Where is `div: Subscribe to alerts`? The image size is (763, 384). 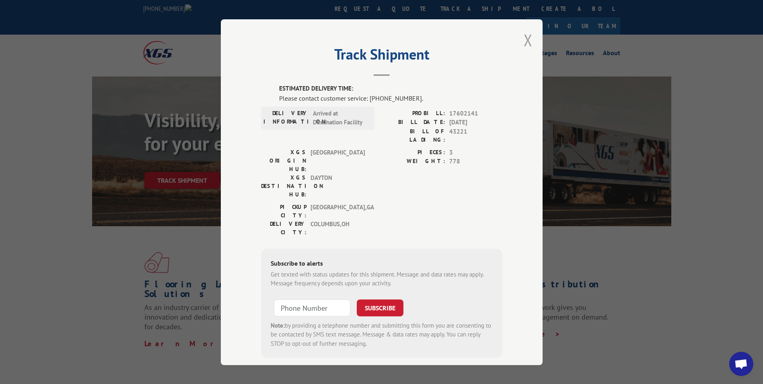
div: Subscribe to alerts is located at coordinates (382, 263).